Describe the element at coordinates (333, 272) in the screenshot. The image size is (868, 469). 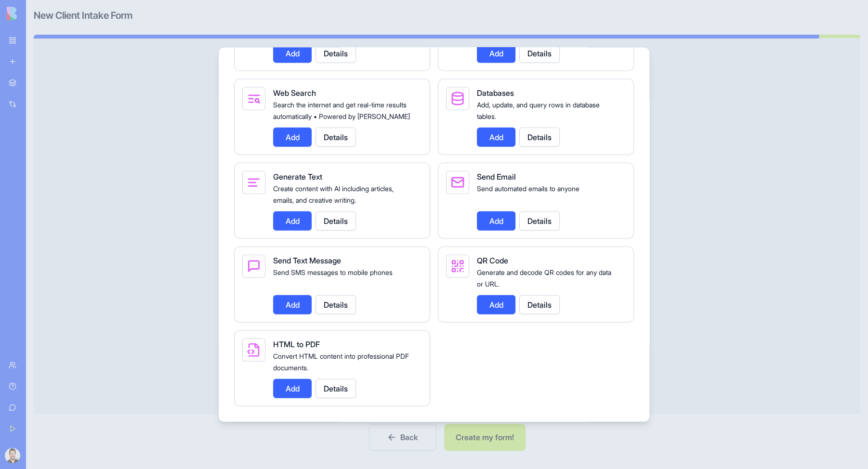
I see `span: Send SMS messages to mobile phones` at that location.